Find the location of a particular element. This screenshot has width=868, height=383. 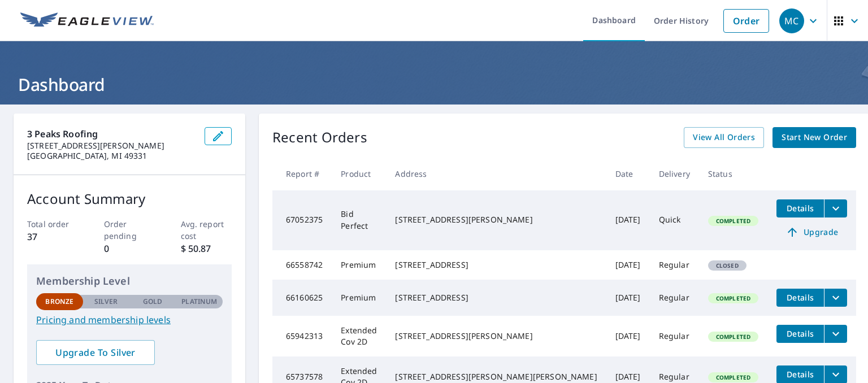

th: Status is located at coordinates (733, 173).